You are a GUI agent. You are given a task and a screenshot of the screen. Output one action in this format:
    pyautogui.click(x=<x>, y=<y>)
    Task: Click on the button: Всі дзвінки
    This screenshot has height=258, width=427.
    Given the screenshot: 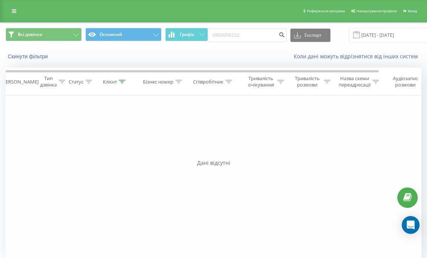 What is the action you would take?
    pyautogui.click(x=43, y=35)
    